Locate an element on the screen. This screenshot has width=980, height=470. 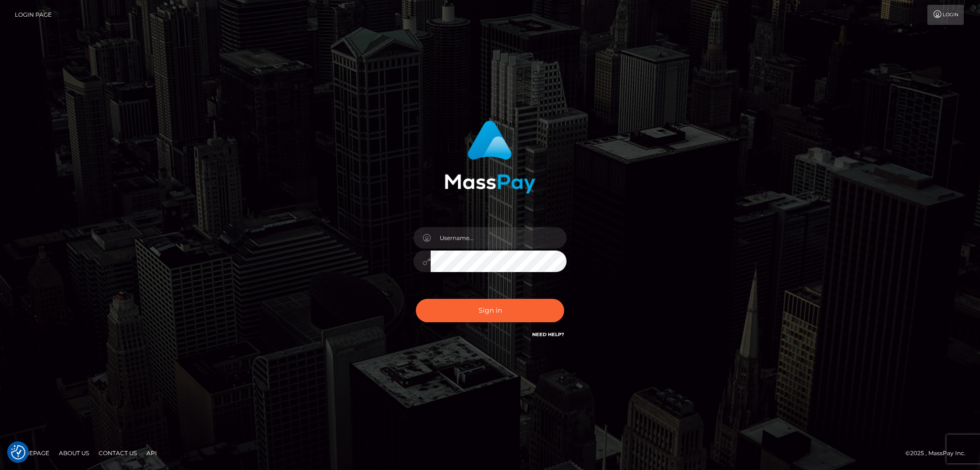
button: Sign in is located at coordinates (490, 310).